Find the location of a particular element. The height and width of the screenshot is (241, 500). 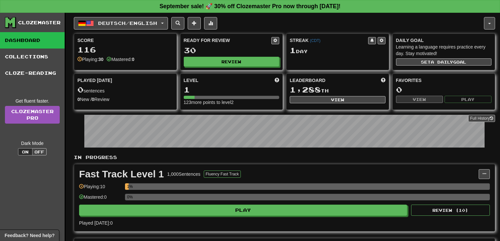

div: sentences is located at coordinates (125, 90).